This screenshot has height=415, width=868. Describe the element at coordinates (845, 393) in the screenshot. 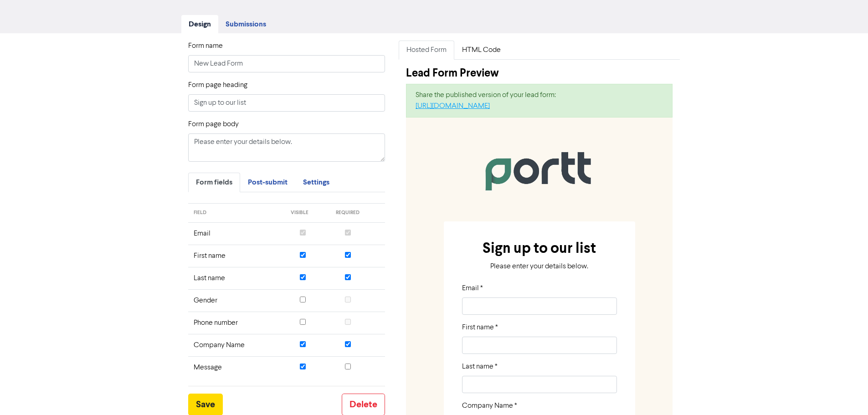

I see `div: Chat Widget` at that location.